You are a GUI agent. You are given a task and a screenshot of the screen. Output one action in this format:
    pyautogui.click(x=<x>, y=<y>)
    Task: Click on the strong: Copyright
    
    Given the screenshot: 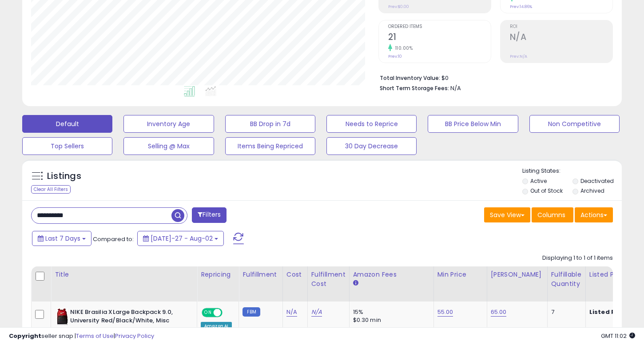 What is the action you would take?
    pyautogui.click(x=25, y=336)
    